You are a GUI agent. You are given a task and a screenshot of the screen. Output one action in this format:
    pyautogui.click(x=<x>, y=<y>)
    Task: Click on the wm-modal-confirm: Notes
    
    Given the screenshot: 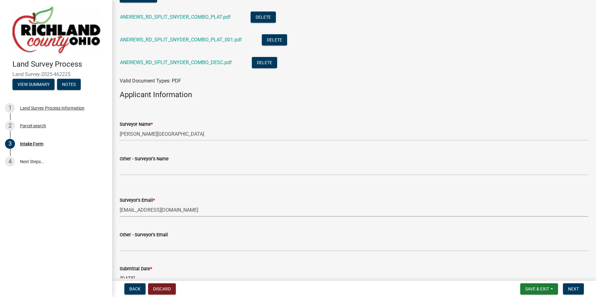 What is the action you would take?
    pyautogui.click(x=69, y=85)
    